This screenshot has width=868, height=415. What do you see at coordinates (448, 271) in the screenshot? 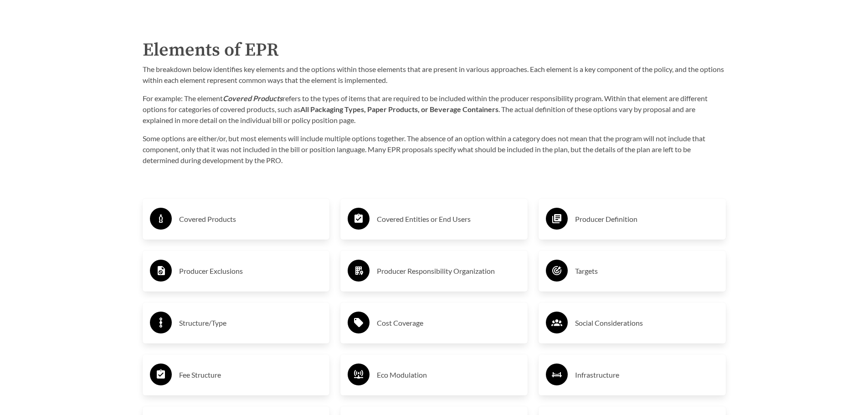
I see `h3: Producer Responsibility Organization` at bounding box center [448, 271].